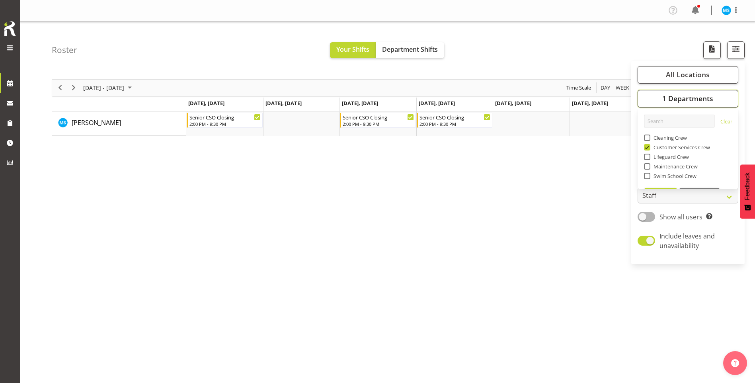  Describe the element at coordinates (224, 120) in the screenshot. I see `div: Maddison Schultz"s event - Senior CSO Closing Begin From Monday, August 11, 2025 at 2:00:00 PM GM...` at that location.